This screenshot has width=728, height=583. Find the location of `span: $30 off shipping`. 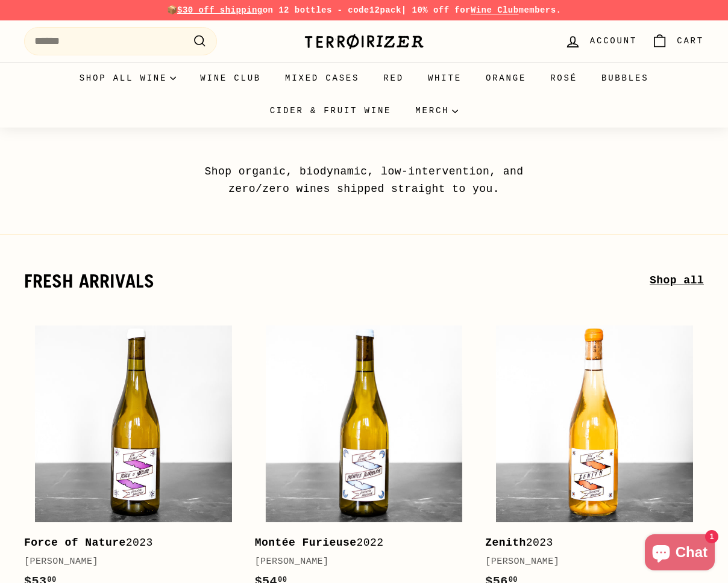

span: $30 off shipping is located at coordinates (220, 10).